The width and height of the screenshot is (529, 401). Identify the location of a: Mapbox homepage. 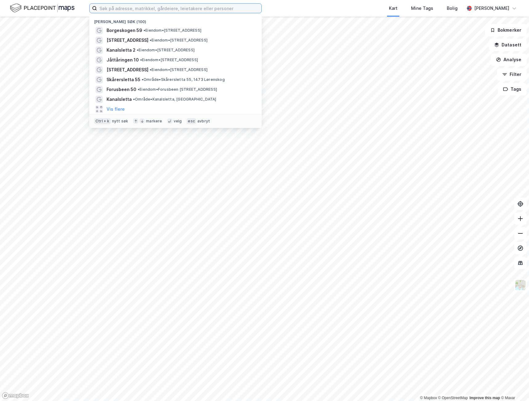
(15, 396).